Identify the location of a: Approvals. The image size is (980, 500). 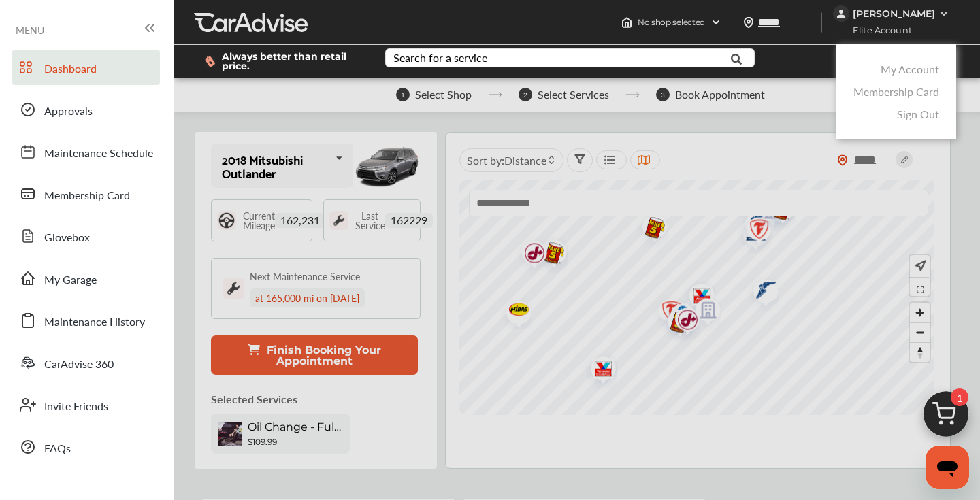
(86, 110).